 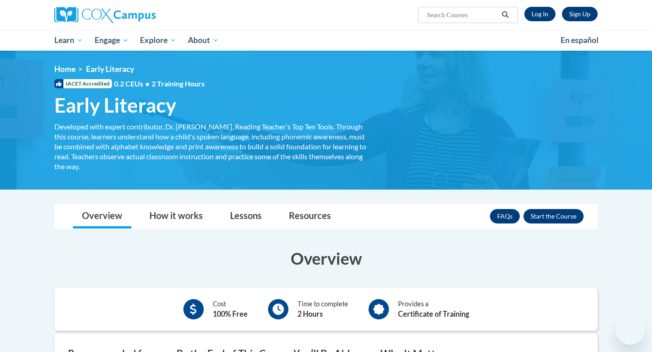 I want to click on input: Search Courses, so click(x=463, y=15).